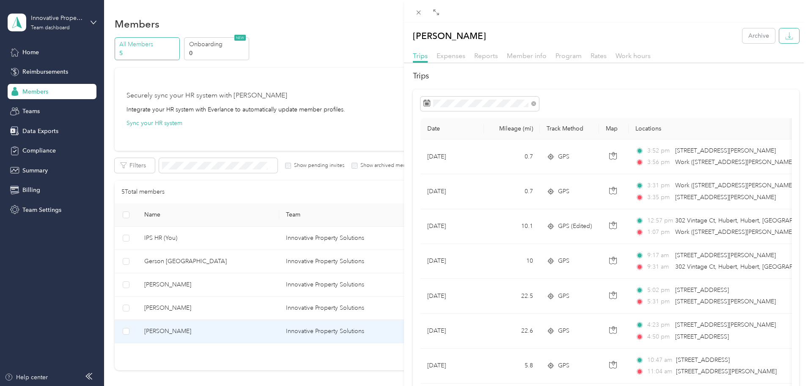 The width and height of the screenshot is (808, 386). I want to click on span: 1:07 pm, so click(659, 232).